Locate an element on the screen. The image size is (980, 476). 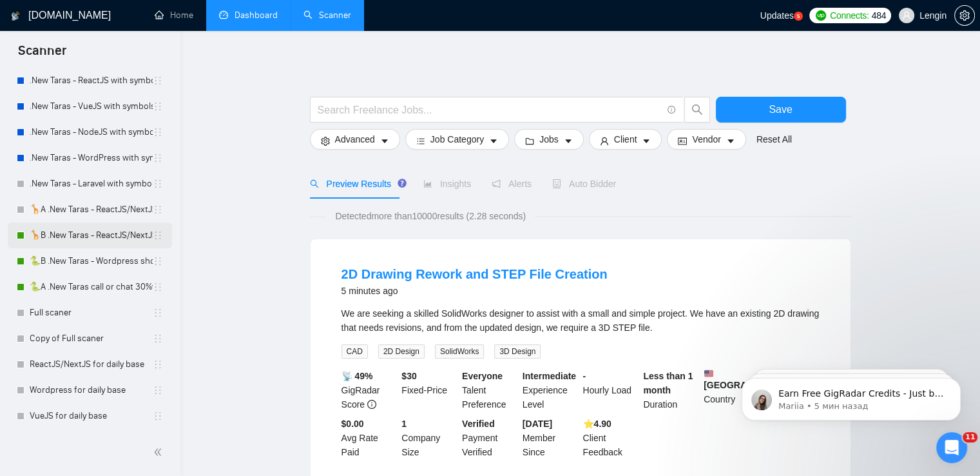
a: Reset All is located at coordinates (774, 139).